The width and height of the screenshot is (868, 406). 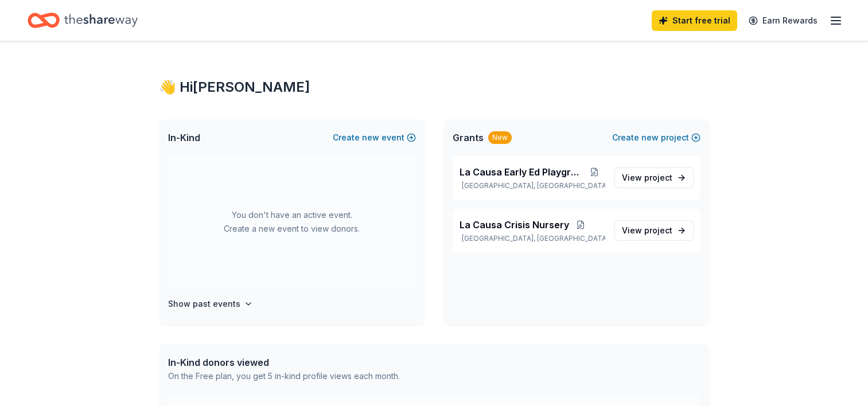 I want to click on div: New, so click(x=499, y=137).